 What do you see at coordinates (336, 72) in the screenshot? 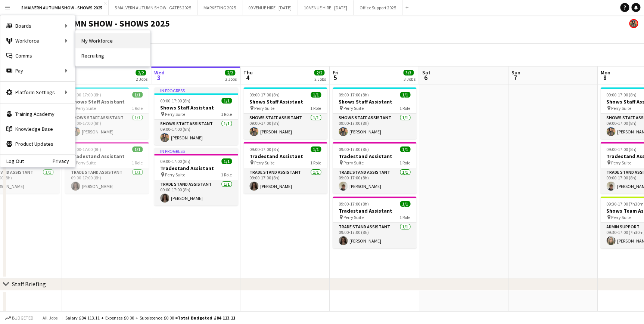
I see `span: Fri` at bounding box center [336, 72].